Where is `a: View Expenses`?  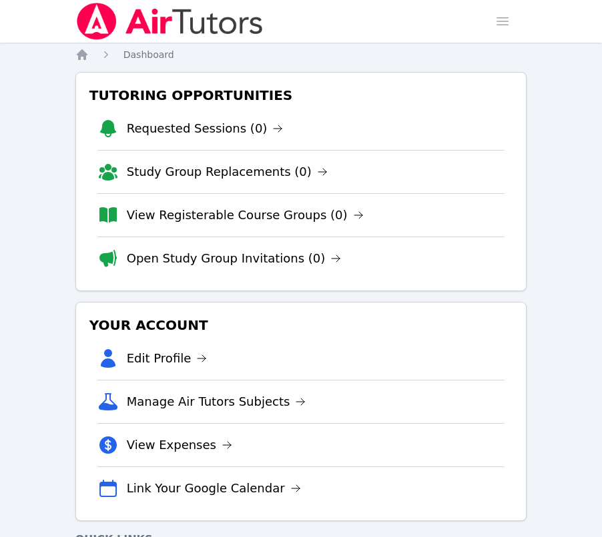
a: View Expenses is located at coordinates (179, 445).